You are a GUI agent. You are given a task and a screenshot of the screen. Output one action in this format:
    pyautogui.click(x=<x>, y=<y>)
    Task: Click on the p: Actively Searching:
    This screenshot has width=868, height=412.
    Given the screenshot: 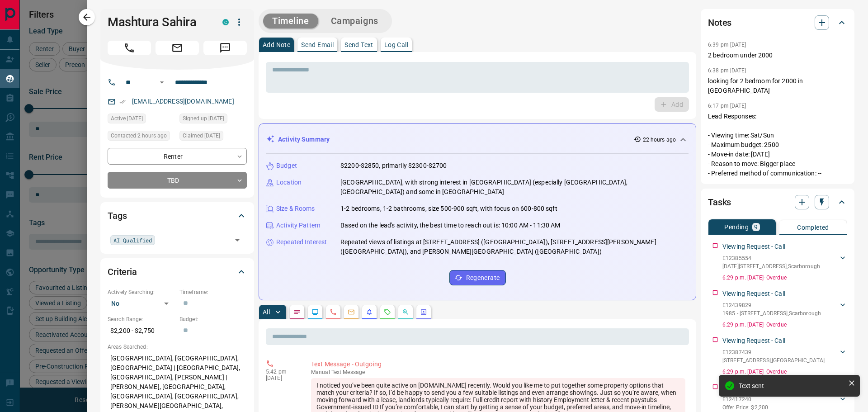 What is the action you would take?
    pyautogui.click(x=141, y=292)
    